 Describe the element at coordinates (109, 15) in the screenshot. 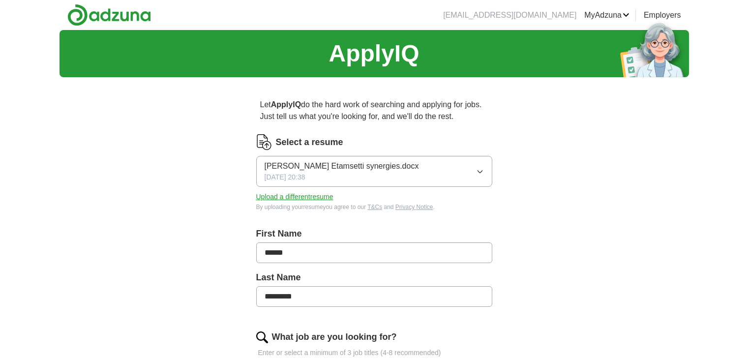

I see `img: Adzuna logo` at that location.